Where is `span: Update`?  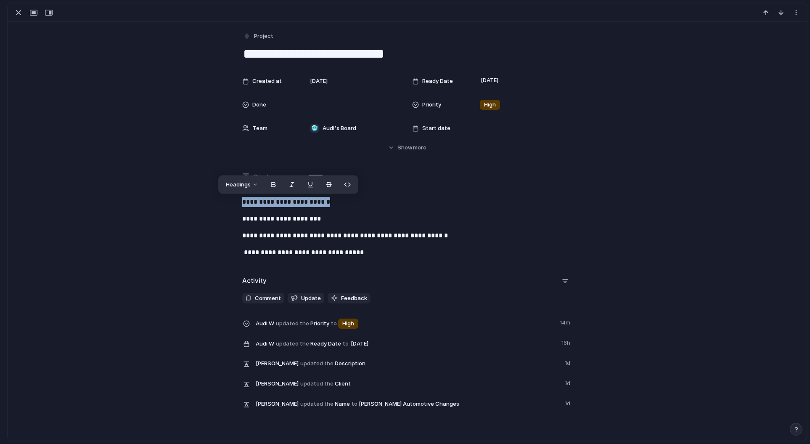
span: Update is located at coordinates (311, 298).